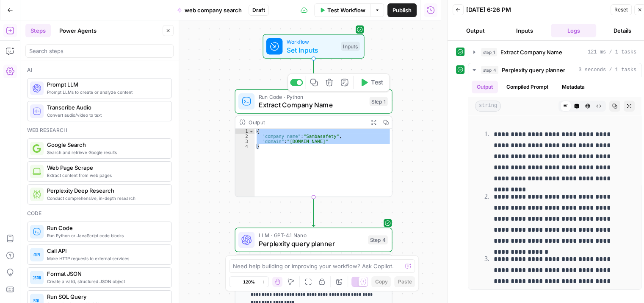 This screenshot has width=644, height=303. What do you see at coordinates (106, 282) in the screenshot?
I see `span: Create a valid, structured JSON object` at bounding box center [106, 282].